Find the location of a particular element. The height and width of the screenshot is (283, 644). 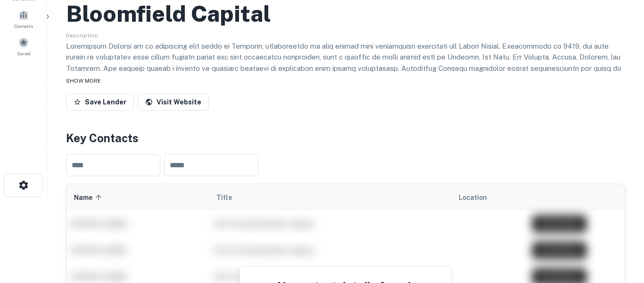

span: SHOW MORE is located at coordinates (84, 80).